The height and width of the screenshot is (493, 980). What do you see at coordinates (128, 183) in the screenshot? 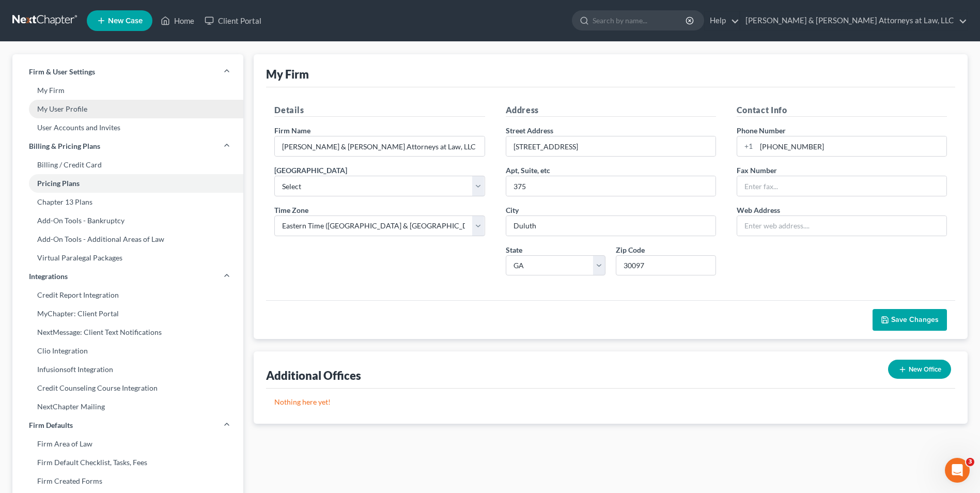
I see `a: Pricing Plans` at bounding box center [128, 183].